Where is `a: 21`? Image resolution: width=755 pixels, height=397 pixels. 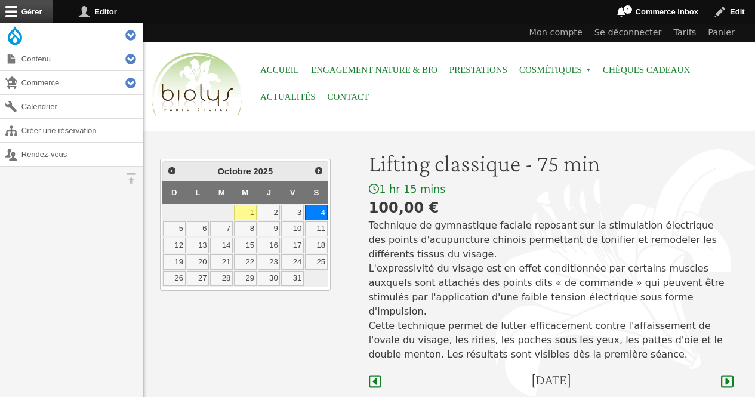 a: 21 is located at coordinates (222, 262).